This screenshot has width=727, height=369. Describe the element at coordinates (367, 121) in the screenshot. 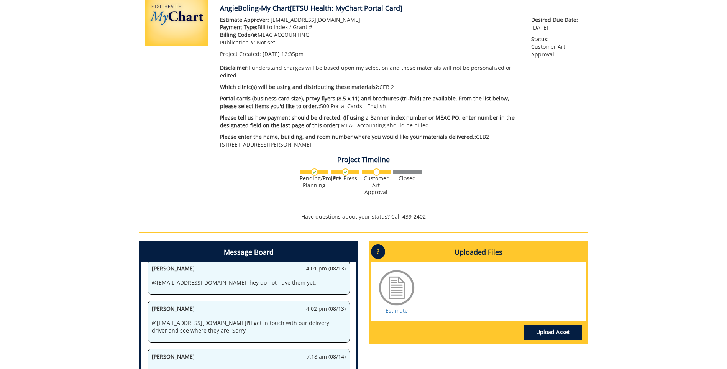

I see `span: Please tell us how payment should be directed. (If using a Banner index number or MEAC PO, enter ...` at that location.